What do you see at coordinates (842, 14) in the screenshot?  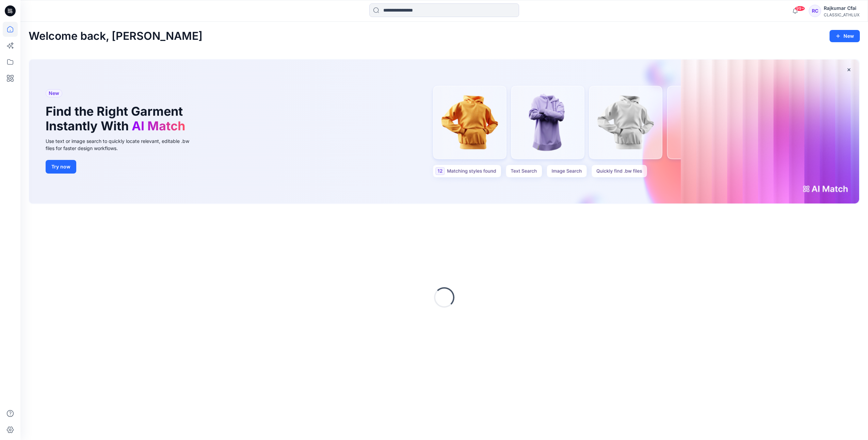 I see `div: CLASSIC_ATHLUX` at bounding box center [842, 14].